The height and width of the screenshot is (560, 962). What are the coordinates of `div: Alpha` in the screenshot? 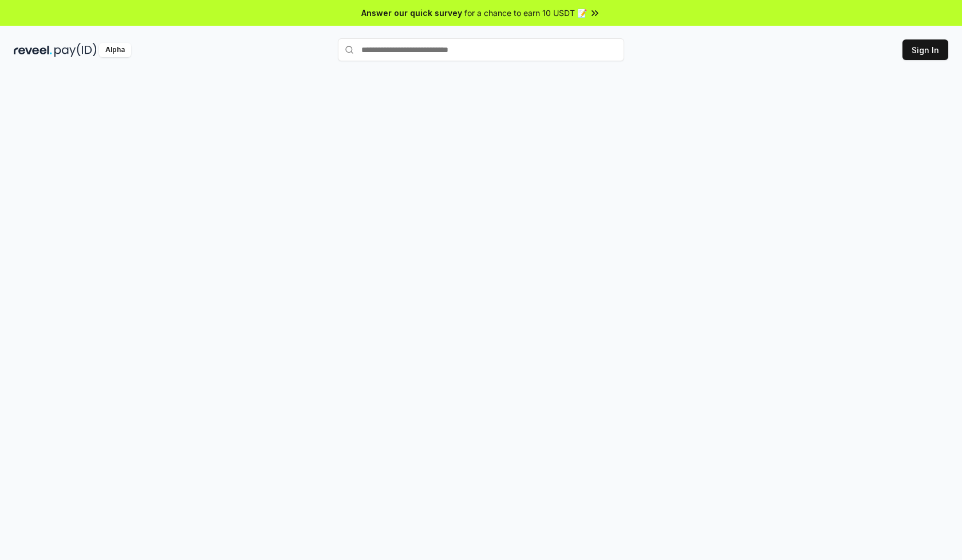 It's located at (115, 50).